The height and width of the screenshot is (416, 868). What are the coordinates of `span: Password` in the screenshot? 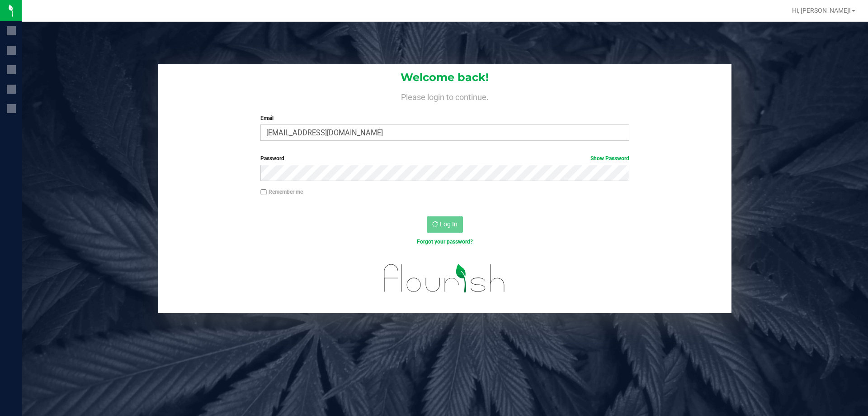 It's located at (272, 158).